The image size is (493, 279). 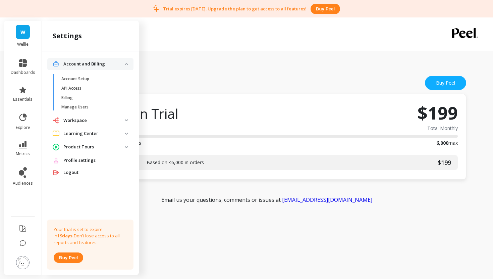 What do you see at coordinates (23, 32) in the screenshot?
I see `span: W` at bounding box center [23, 32].